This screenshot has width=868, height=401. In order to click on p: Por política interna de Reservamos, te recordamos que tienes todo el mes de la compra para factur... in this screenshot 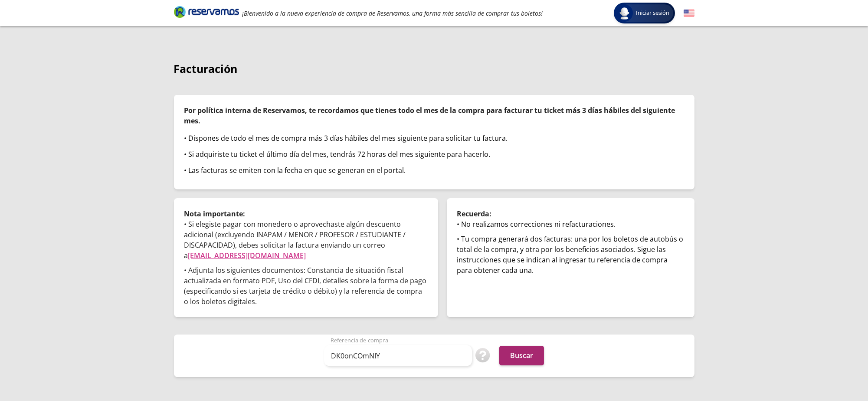, I will do `click(434, 115)`.